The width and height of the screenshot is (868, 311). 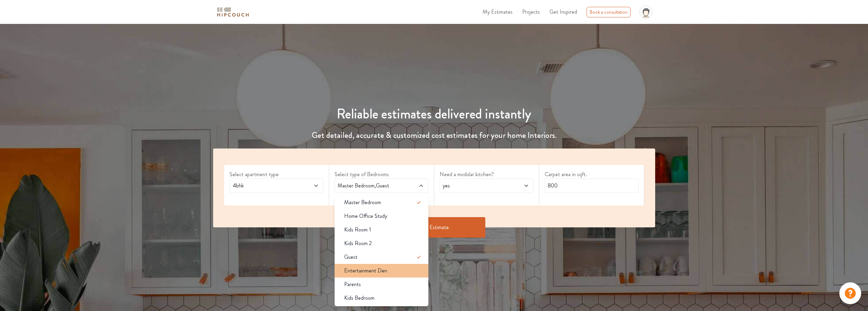 I want to click on span: logo-horizontal.svg, so click(x=233, y=12).